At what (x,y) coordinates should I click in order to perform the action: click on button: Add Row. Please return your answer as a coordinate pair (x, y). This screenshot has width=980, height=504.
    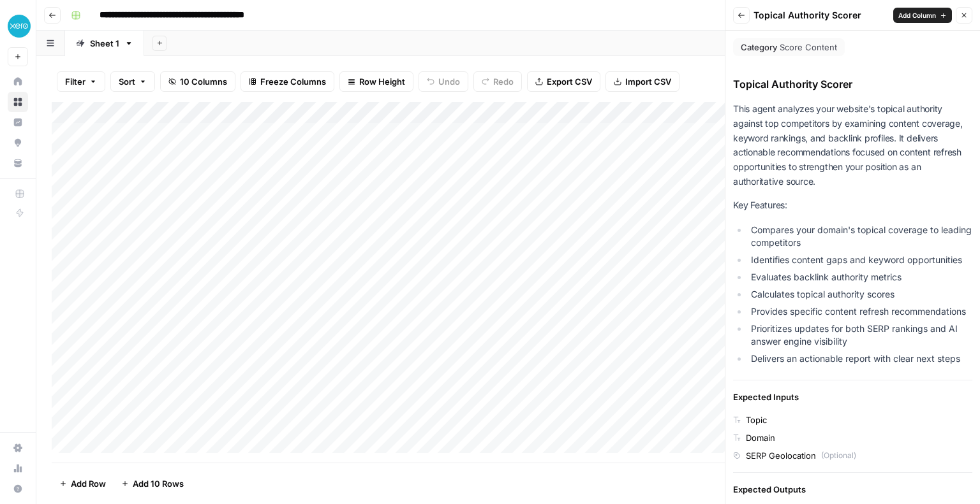
    Looking at the image, I should click on (82, 483).